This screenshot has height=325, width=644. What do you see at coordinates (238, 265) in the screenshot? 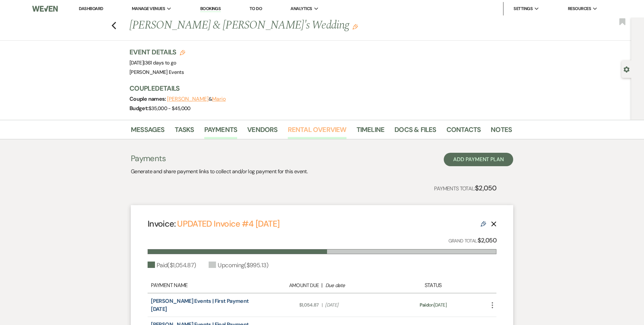
I see `div: Upcoming ( $995.13 )` at bounding box center [238, 265].